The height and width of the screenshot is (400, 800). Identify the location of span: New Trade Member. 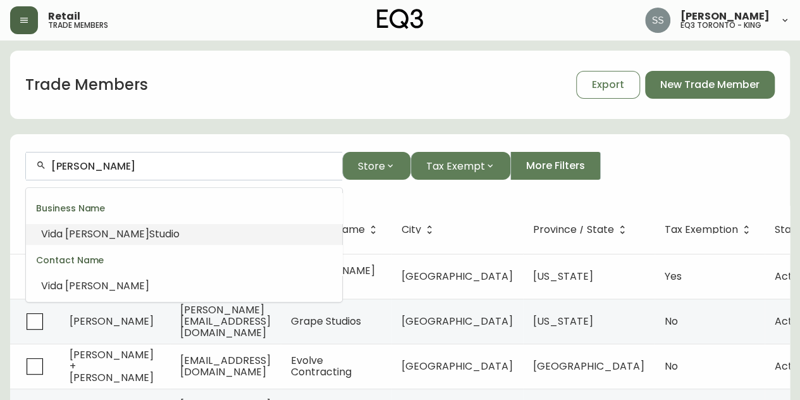
(709, 85).